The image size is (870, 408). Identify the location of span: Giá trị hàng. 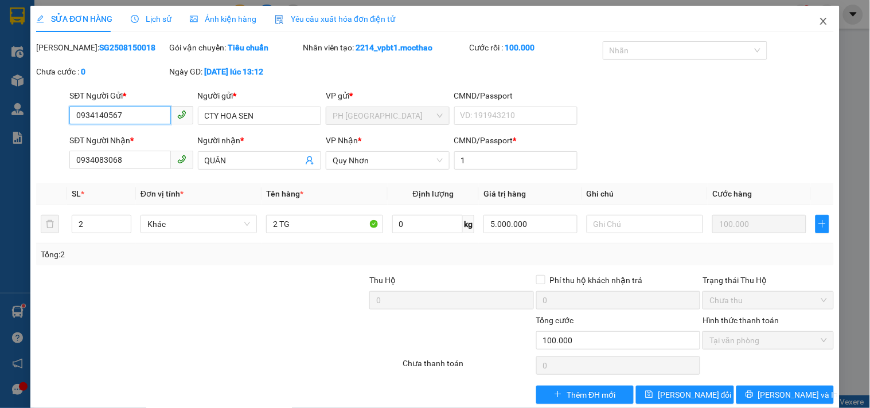
(504, 194).